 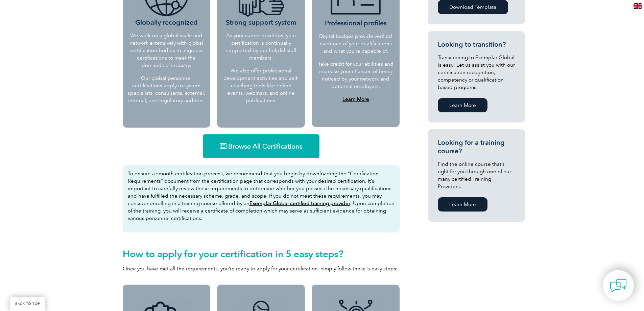 I want to click on a: Browse All Certifications, so click(x=261, y=146).